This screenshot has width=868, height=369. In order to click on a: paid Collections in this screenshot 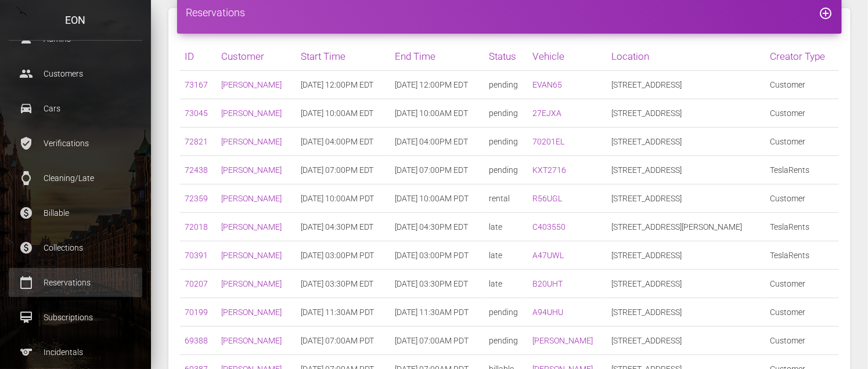, I will do `click(76, 248)`.